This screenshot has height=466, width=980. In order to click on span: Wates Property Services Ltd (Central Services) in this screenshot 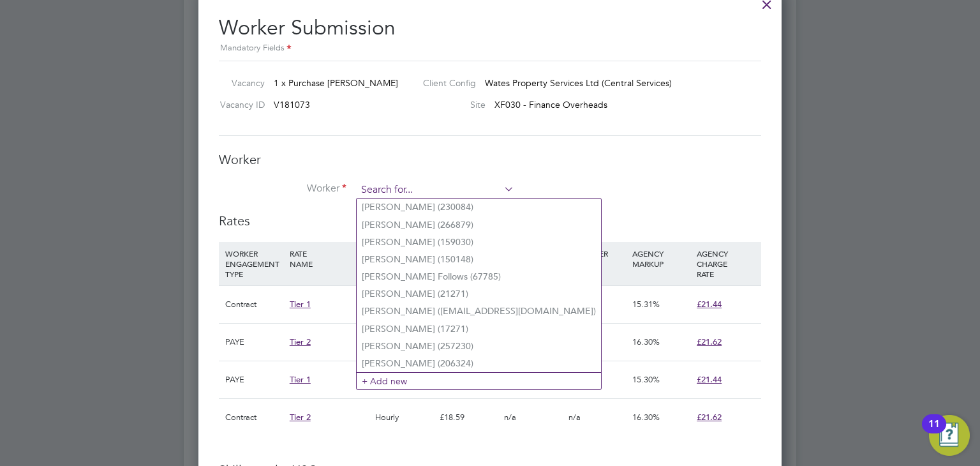, I will do `click(578, 83)`.